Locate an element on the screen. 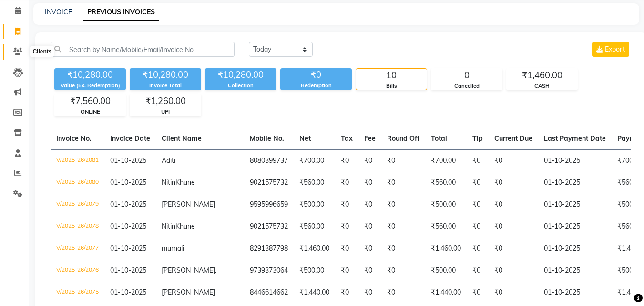 This screenshot has width=644, height=306. span: Client Name is located at coordinates (182, 138).